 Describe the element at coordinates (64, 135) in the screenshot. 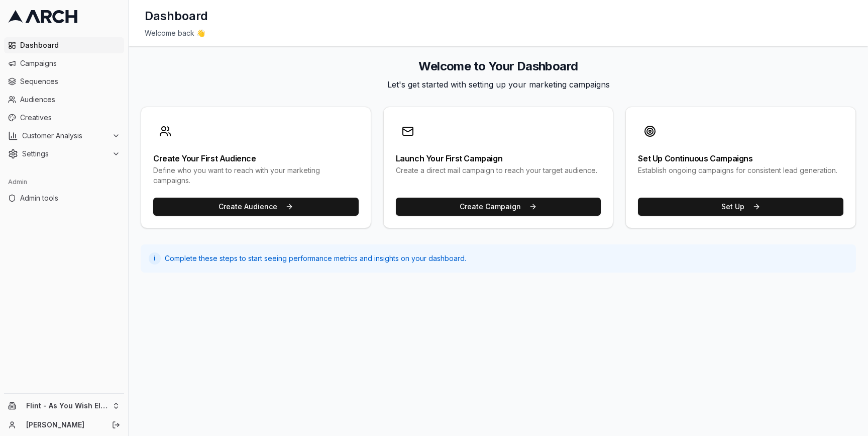

I see `button: Customer Analysis` at that location.